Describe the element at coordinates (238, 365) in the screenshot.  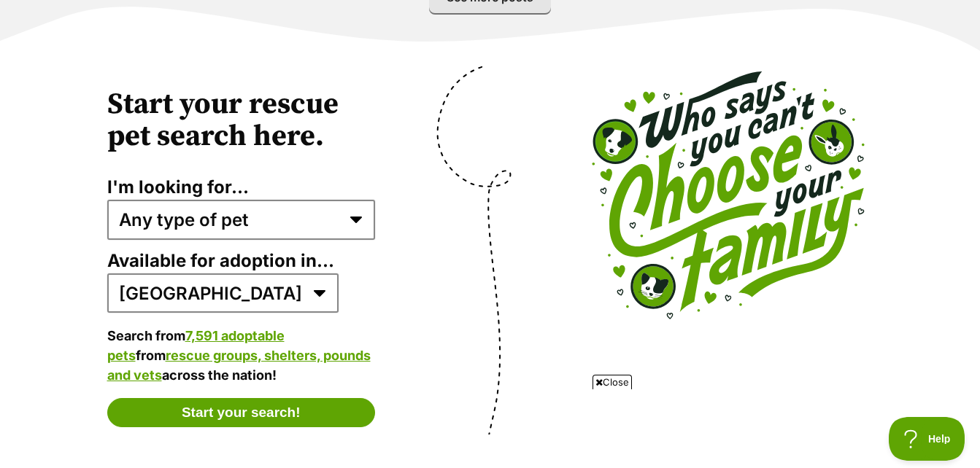
I see `a: rescue groups, shelters, pounds and vets` at that location.